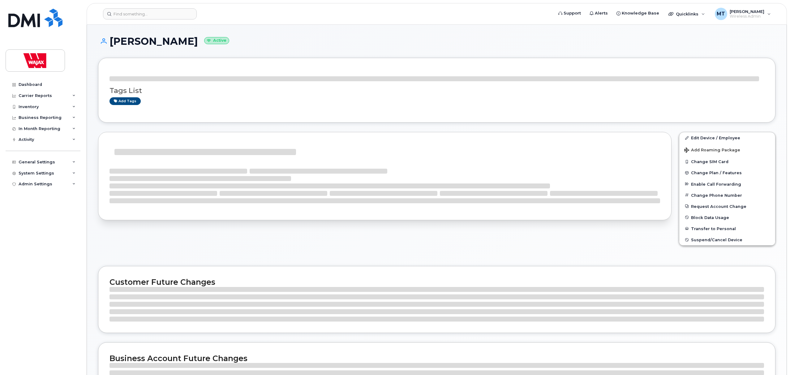  I want to click on button: Change SIM Card, so click(727, 162).